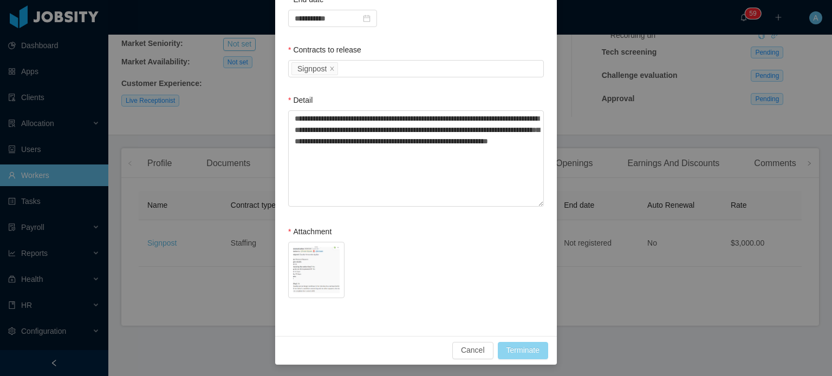 The image size is (832, 376). Describe the element at coordinates (300, 100) in the screenshot. I see `label: Detail` at that location.